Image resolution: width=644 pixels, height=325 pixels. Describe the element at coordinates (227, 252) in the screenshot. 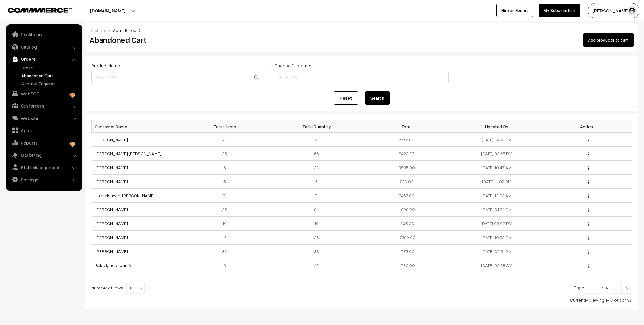

I see `td: 32` at that location.